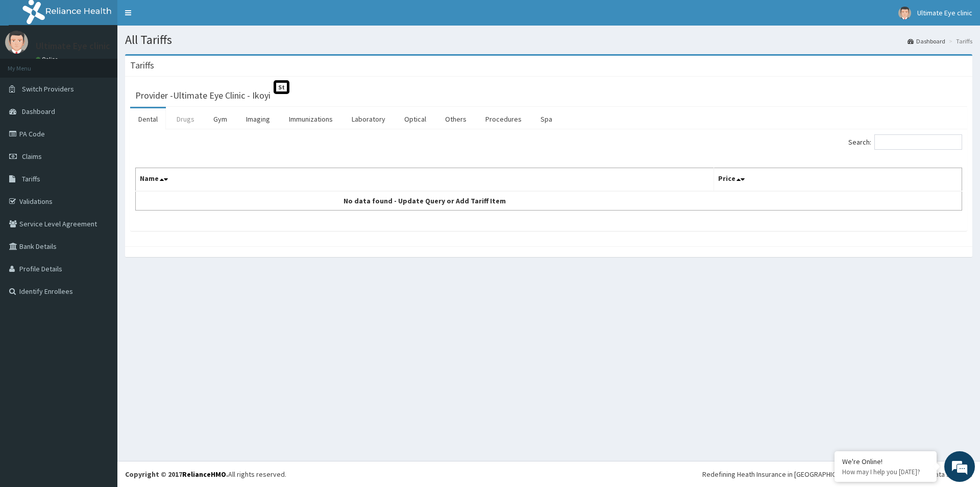 The width and height of the screenshot is (980, 487). Describe the element at coordinates (204, 474) in the screenshot. I see `a: RelianceHMO` at that location.